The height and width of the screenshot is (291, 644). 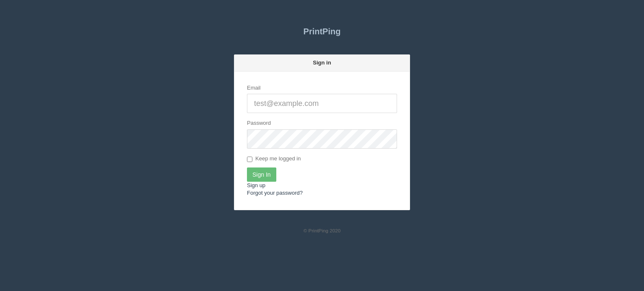 I want to click on small: © PrintPing 2020, so click(x=322, y=230).